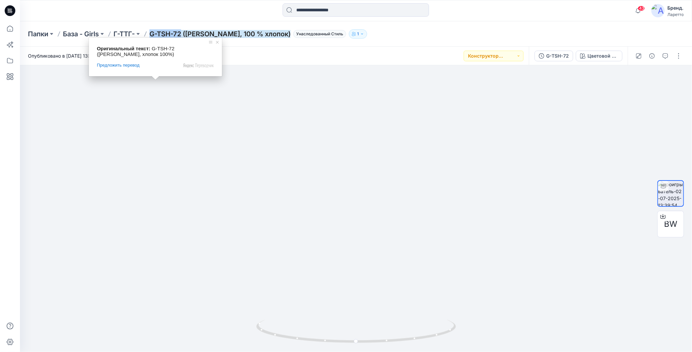  Describe the element at coordinates (318, 34) in the screenshot. I see `button: Унаследованный Стиль` at that location.